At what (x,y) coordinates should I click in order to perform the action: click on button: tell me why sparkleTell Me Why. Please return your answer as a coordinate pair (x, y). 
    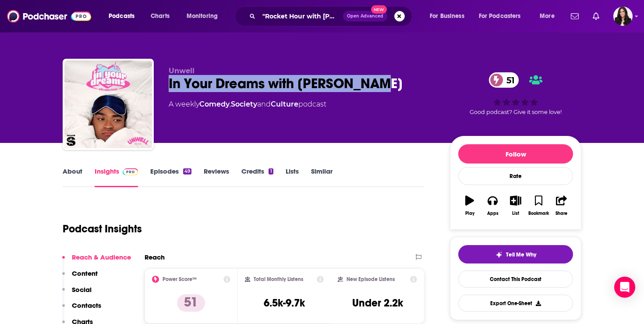
    Looking at the image, I should click on (515, 254).